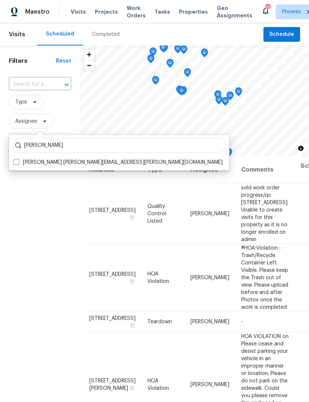 Image resolution: width=309 pixels, height=402 pixels. Describe the element at coordinates (67, 85) in the screenshot. I see `button: Open` at that location.